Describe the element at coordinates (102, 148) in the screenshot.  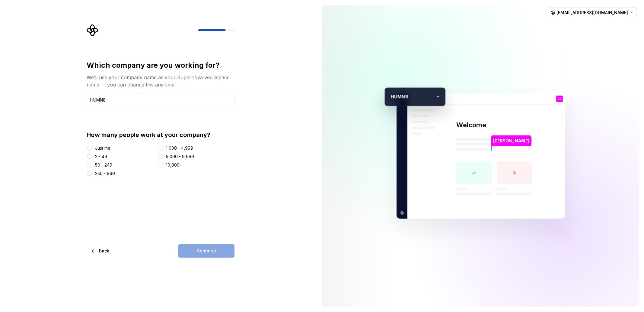
I see `div: Just me` at that location.